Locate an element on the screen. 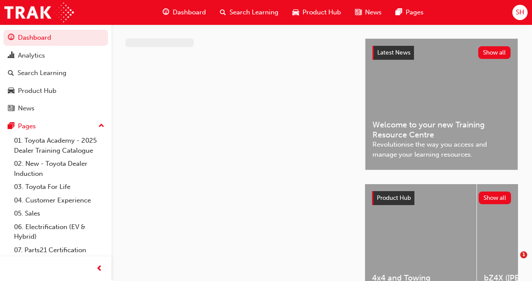 The height and width of the screenshot is (281, 532). a: Dashboard is located at coordinates (55, 38).